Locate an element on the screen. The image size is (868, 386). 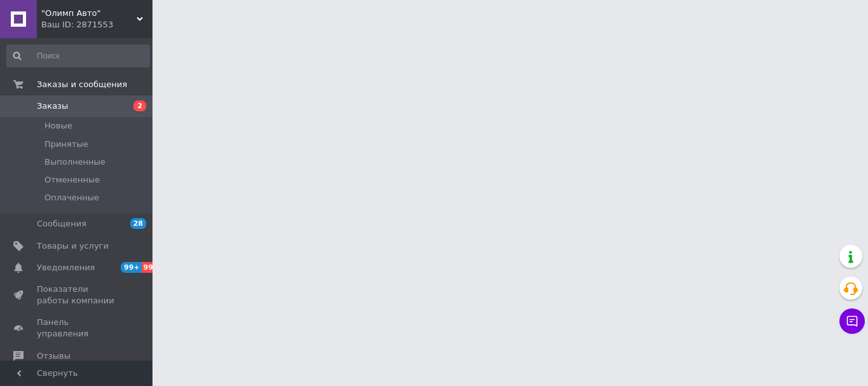
input: Поиск is located at coordinates (78, 56).